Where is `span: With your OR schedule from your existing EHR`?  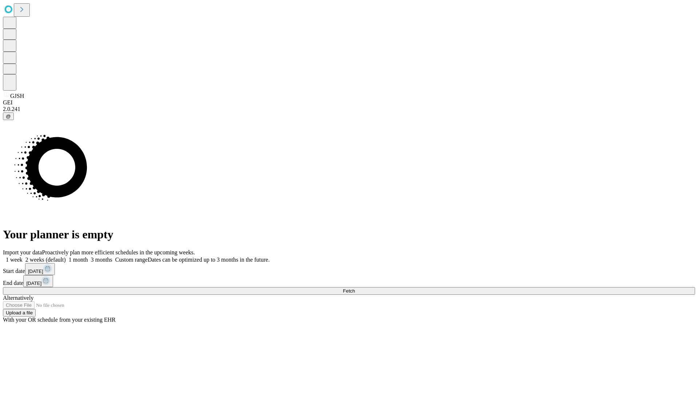 span: With your OR schedule from your existing EHR is located at coordinates (59, 319).